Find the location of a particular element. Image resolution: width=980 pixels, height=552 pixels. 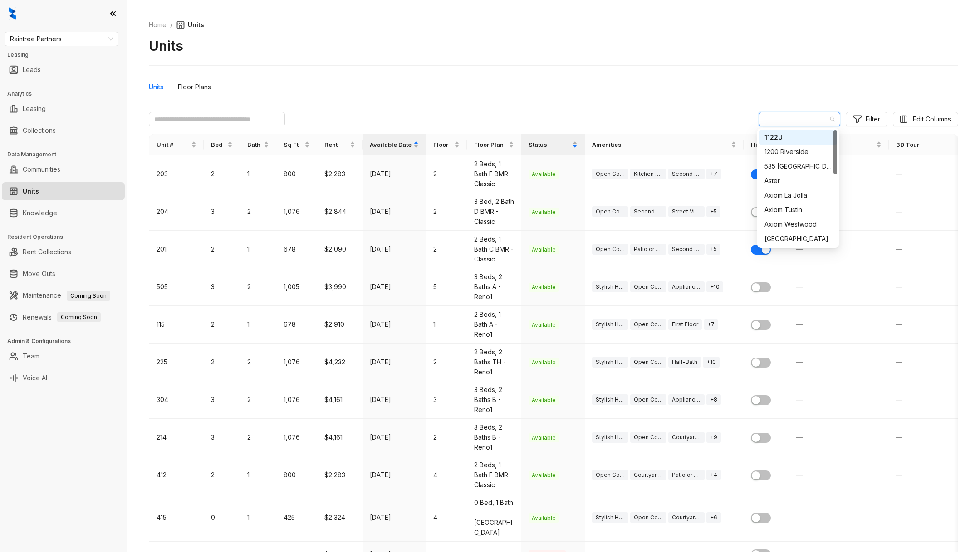

a: Rent Collections is located at coordinates (47, 252).